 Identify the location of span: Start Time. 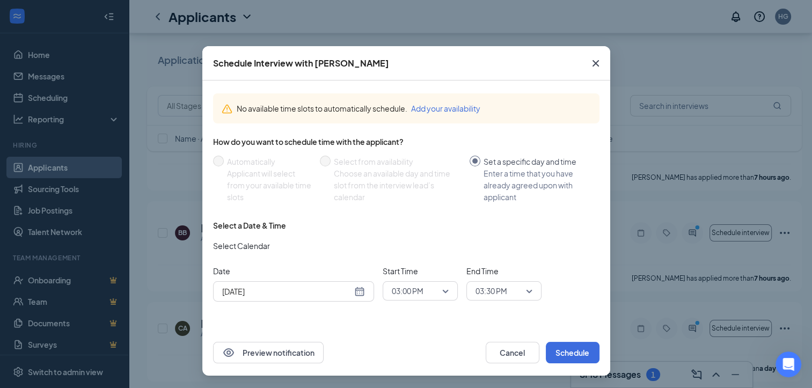
(420, 271).